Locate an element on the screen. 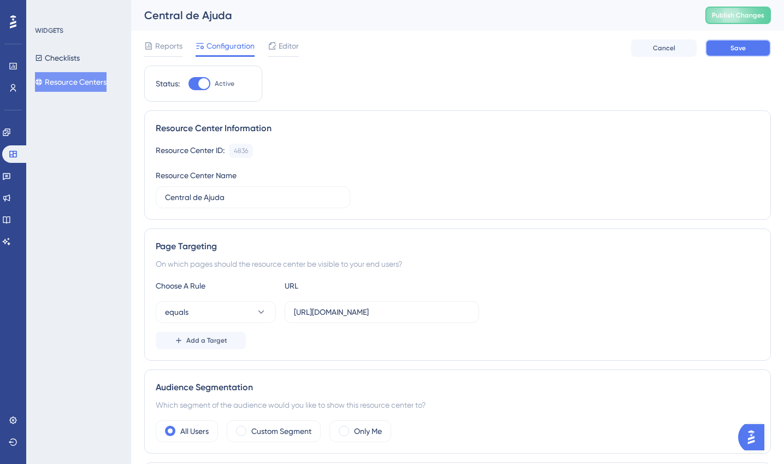 The height and width of the screenshot is (464, 784). div: Central de Ajuda is located at coordinates (411, 15).